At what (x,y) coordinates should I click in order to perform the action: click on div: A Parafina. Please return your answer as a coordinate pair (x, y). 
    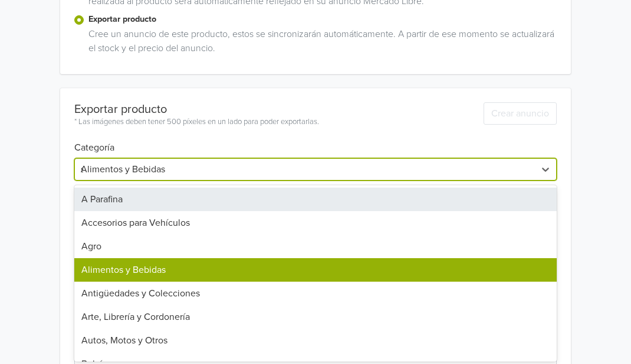
    Looking at the image, I should click on (316, 199).